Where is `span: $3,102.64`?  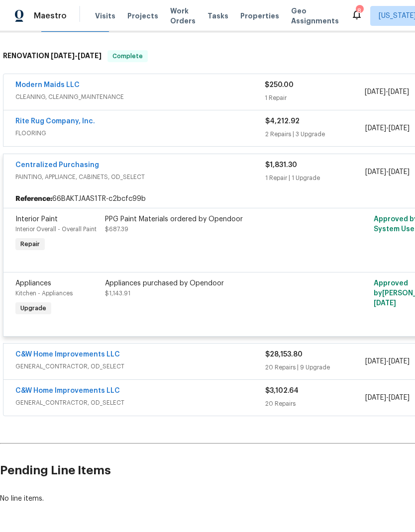 span: $3,102.64 is located at coordinates (282, 391).